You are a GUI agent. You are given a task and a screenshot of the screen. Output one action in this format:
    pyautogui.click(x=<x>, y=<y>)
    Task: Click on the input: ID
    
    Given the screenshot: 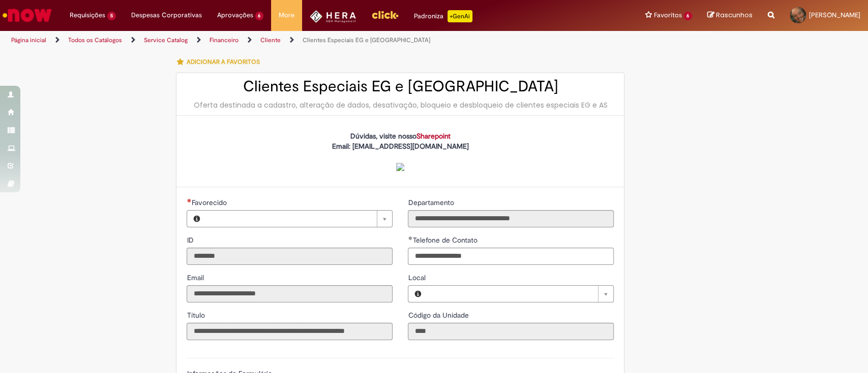 What is the action you would take?
    pyautogui.click(x=289, y=256)
    